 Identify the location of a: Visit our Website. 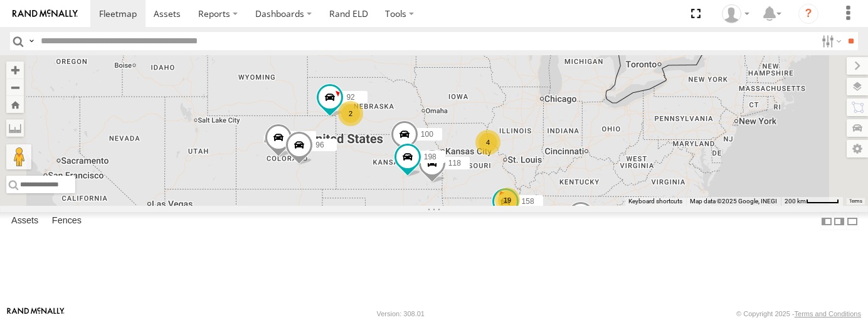
(35, 313).